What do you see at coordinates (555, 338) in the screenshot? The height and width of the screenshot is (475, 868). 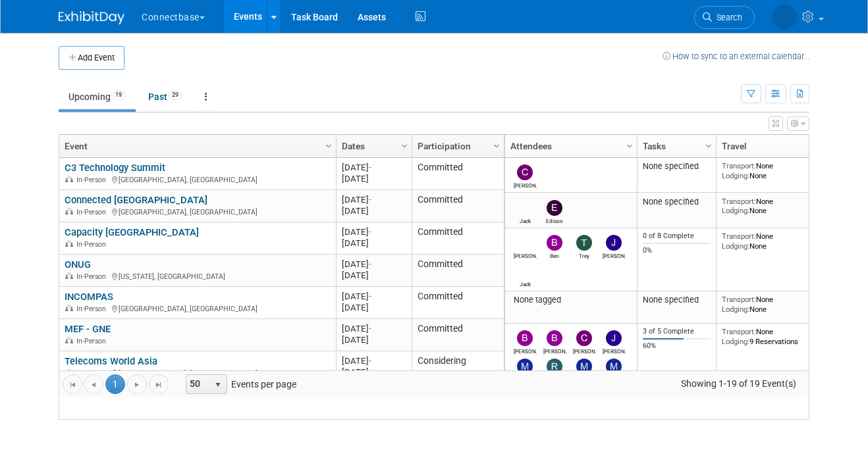 I see `img: Brian Duffner` at bounding box center [555, 338].